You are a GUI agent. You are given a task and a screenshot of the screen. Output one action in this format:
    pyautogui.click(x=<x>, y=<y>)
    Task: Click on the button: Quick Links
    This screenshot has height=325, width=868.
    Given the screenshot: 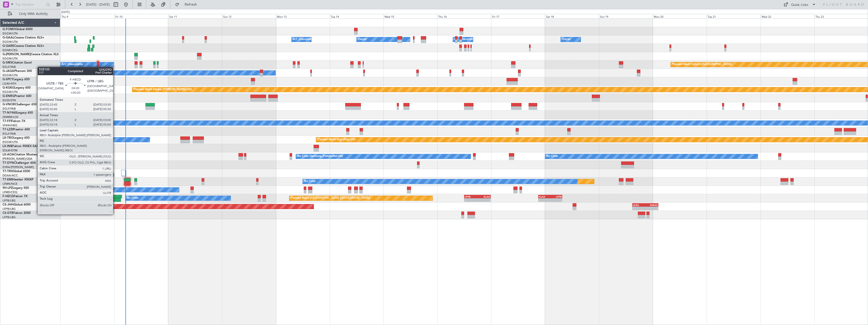 What is the action you would take?
    pyautogui.click(x=800, y=5)
    